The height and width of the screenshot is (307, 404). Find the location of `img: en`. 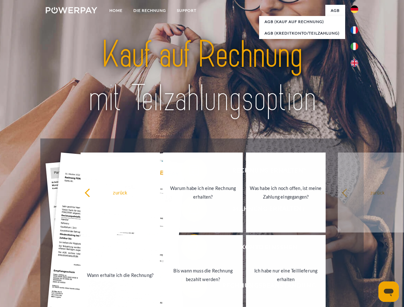

img: en is located at coordinates (354, 63).